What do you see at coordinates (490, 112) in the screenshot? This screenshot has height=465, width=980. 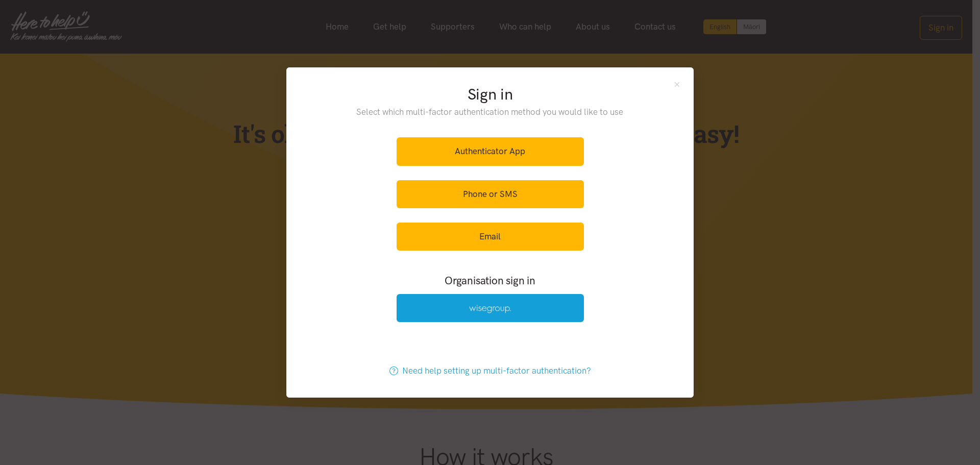 I see `p: Select which multi-factor authentication method you would like to use` at bounding box center [490, 112].